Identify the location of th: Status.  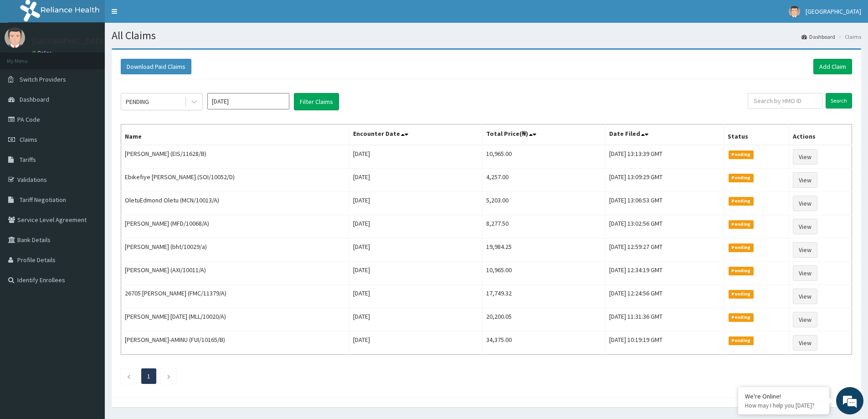
(756, 135).